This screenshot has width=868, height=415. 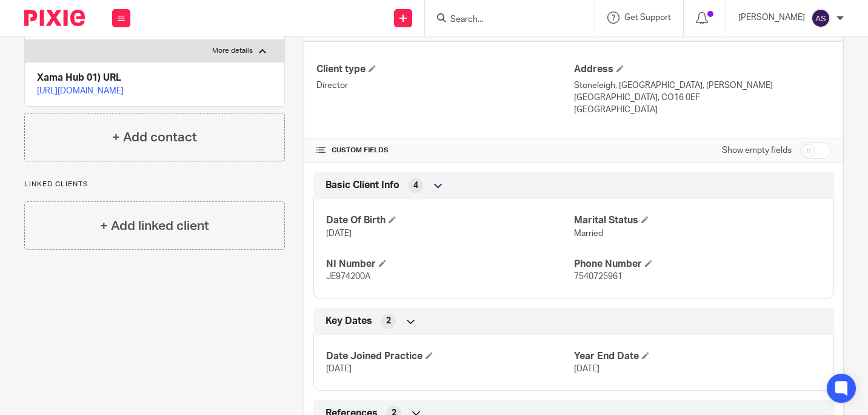 I want to click on h4: Year End Date, so click(x=697, y=356).